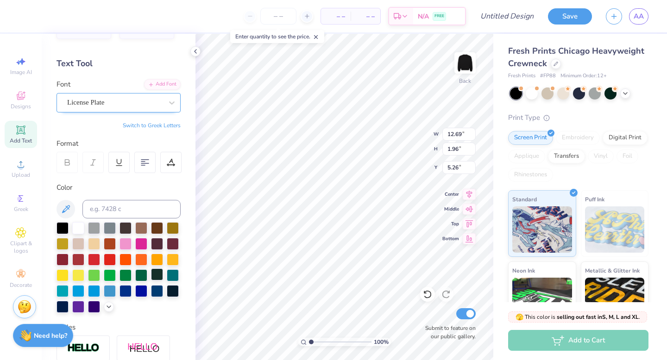  I want to click on span: Image AI, so click(21, 72).